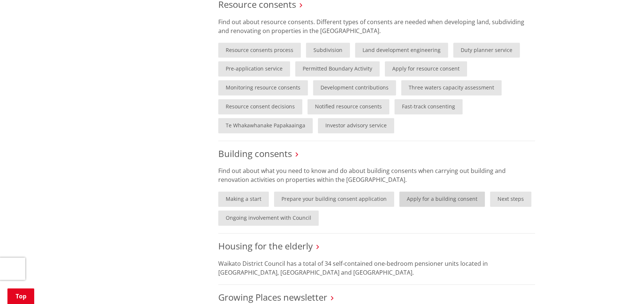 The image size is (644, 304). What do you see at coordinates (511, 199) in the screenshot?
I see `a: Next steps` at bounding box center [511, 199].